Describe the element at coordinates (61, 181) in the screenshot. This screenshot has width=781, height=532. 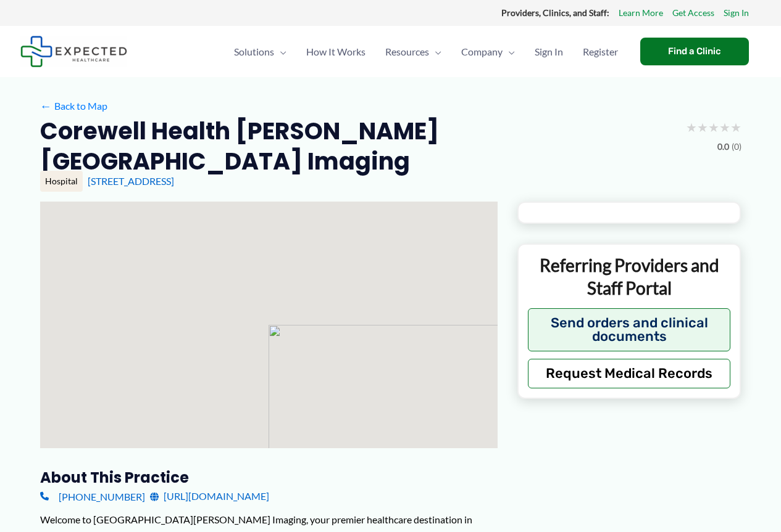
I see `div: Hospital` at that location.